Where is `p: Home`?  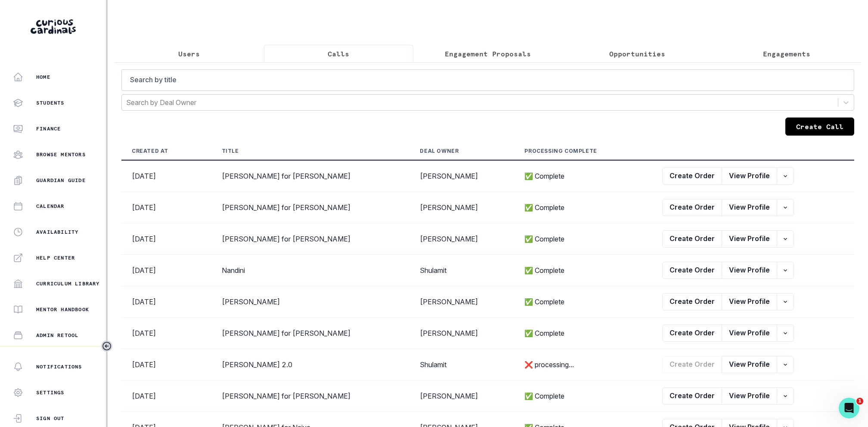 p: Home is located at coordinates (43, 77).